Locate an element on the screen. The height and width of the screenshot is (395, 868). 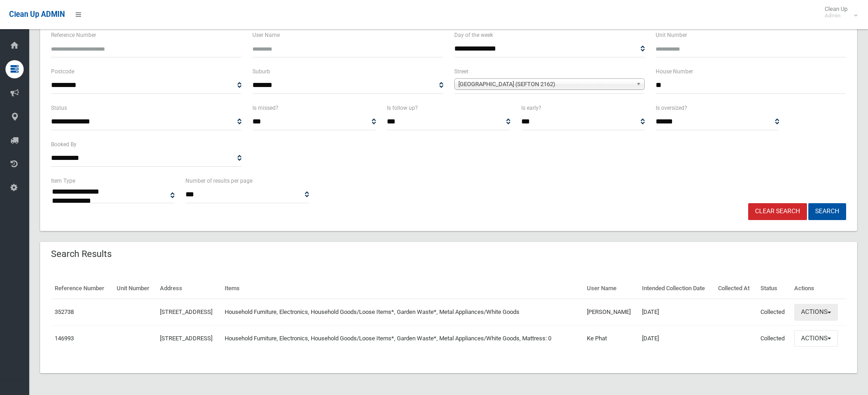
th: User Name is located at coordinates (611, 288).